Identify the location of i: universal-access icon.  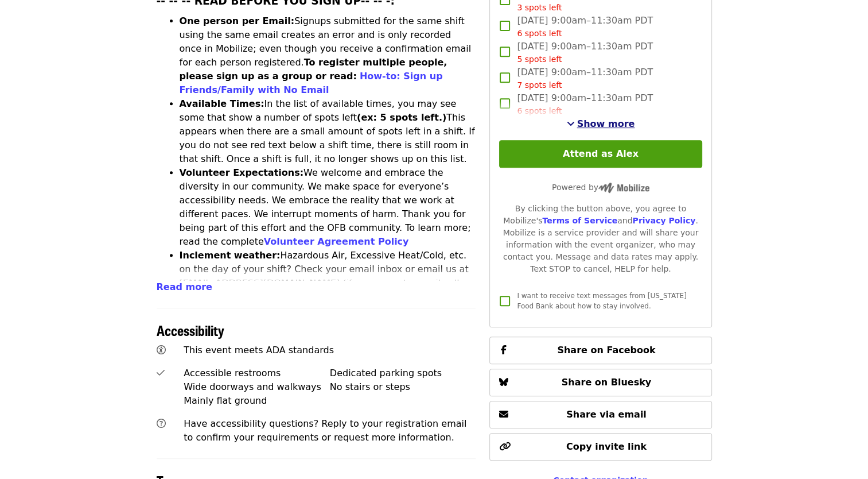
(161, 349).